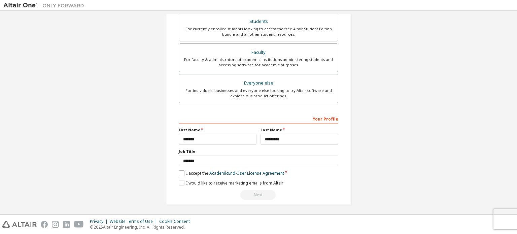 This screenshot has width=517, height=234. Describe the element at coordinates (55, 224) in the screenshot. I see `img: instagram.svg` at that location.